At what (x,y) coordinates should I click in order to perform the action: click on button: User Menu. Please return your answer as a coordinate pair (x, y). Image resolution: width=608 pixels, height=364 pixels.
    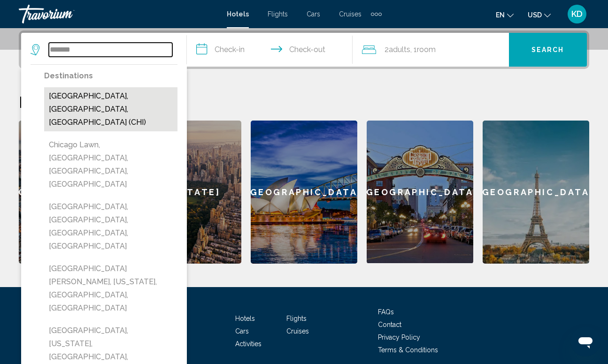
    Looking at the image, I should click on (577, 14).